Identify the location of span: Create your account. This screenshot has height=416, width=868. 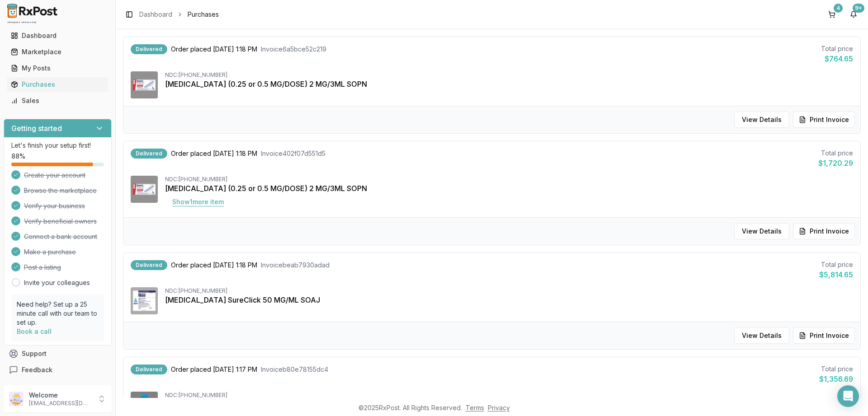
(54, 175).